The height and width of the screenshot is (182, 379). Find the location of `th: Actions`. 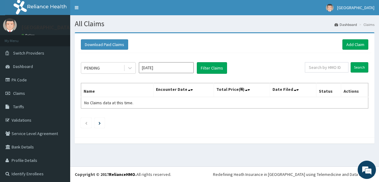

th: Actions is located at coordinates (355, 90).